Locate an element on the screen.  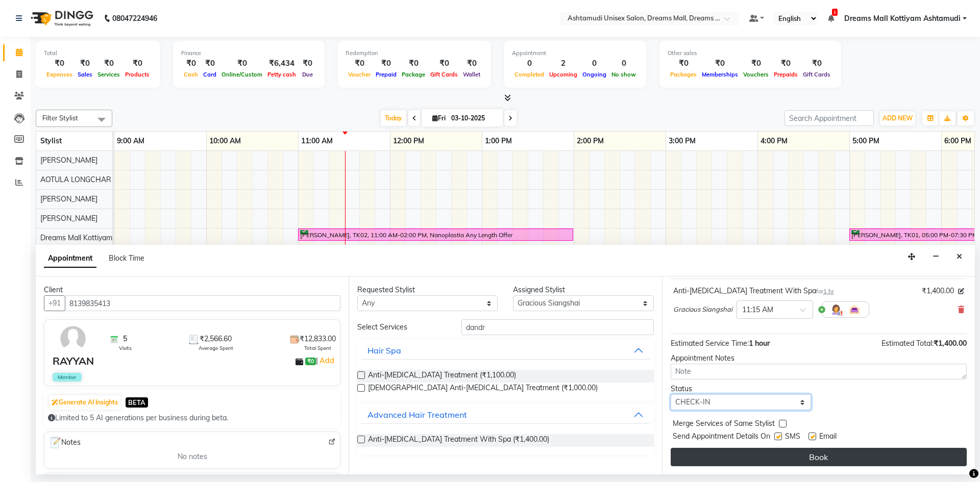
span: Prepaid is located at coordinates (386, 74).